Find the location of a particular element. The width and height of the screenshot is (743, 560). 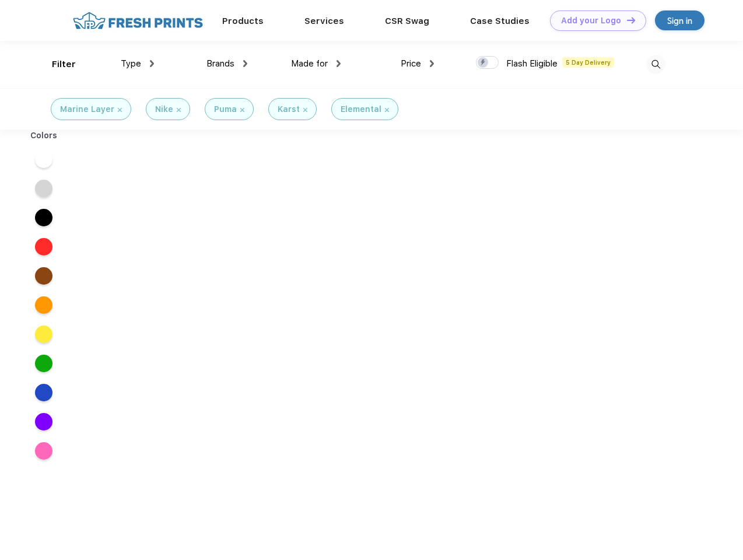

a: Products is located at coordinates (243, 21).